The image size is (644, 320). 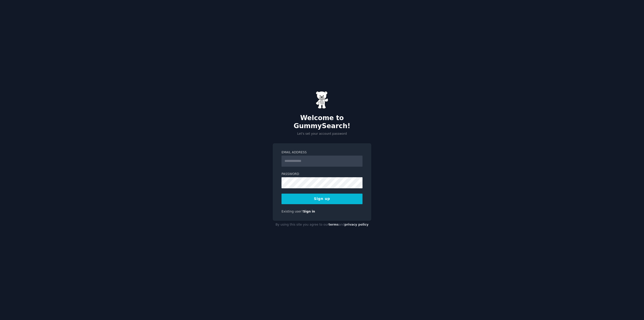 What do you see at coordinates (292, 211) in the screenshot?
I see `span: Existing user?` at bounding box center [292, 211].